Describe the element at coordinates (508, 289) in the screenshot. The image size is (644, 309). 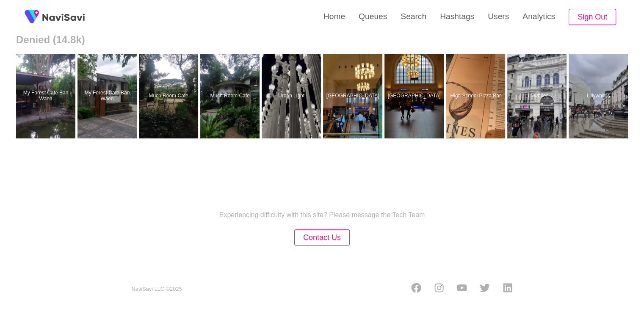
I see `a: LinkedIn` at that location.